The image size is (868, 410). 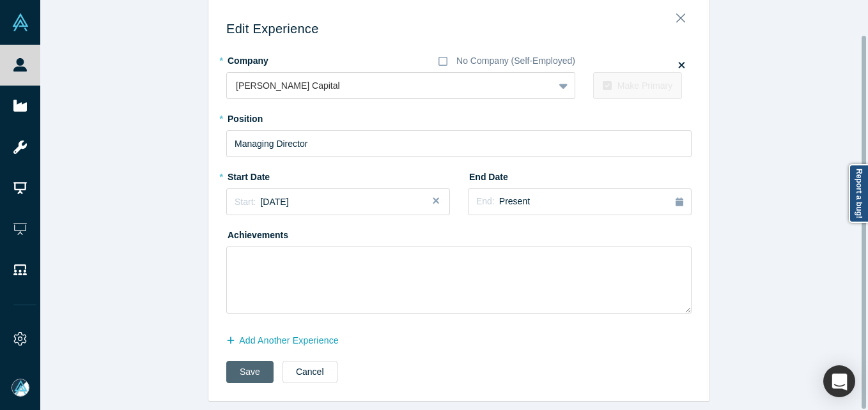 What do you see at coordinates (459, 144) in the screenshot?
I see `input: Sales Manager` at bounding box center [459, 144].